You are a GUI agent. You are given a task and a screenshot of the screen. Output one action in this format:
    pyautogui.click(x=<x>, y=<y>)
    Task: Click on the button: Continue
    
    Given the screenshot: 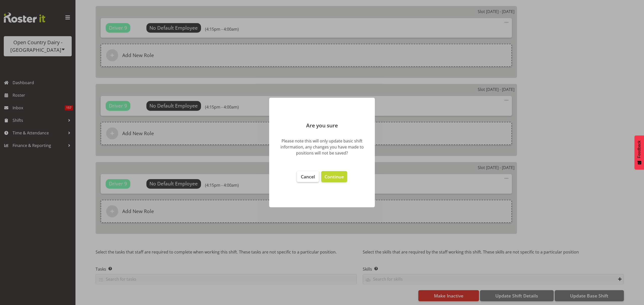 What is the action you would take?
    pyautogui.click(x=334, y=177)
    